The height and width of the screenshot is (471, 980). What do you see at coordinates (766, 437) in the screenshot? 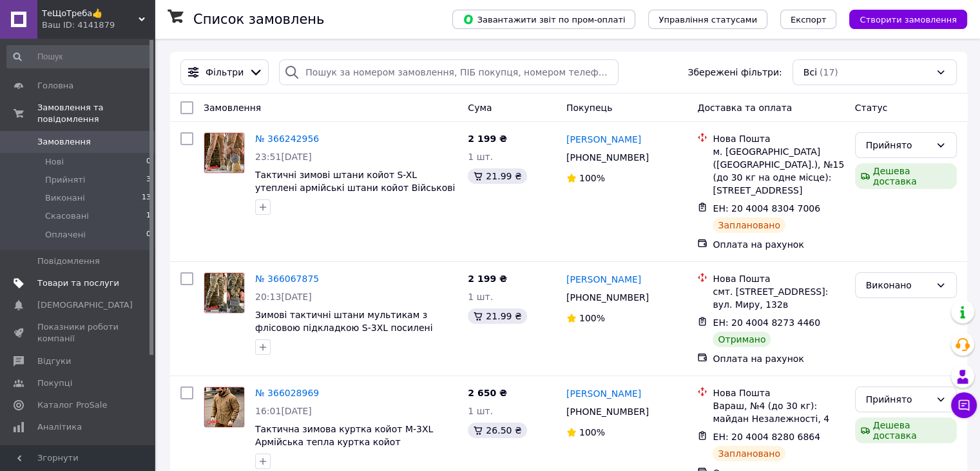
I see `span: ЕН: 20 4004 8280 6864` at bounding box center [766, 437].